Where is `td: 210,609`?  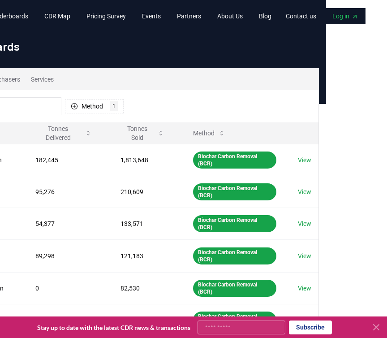
td: 210,609 is located at coordinates (142, 191).